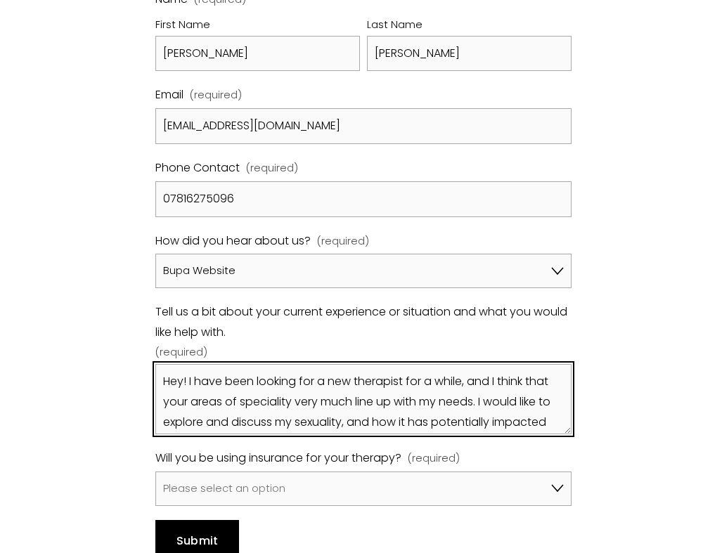 The width and height of the screenshot is (703, 553). What do you see at coordinates (169, 95) in the screenshot?
I see `span: Email` at bounding box center [169, 95].